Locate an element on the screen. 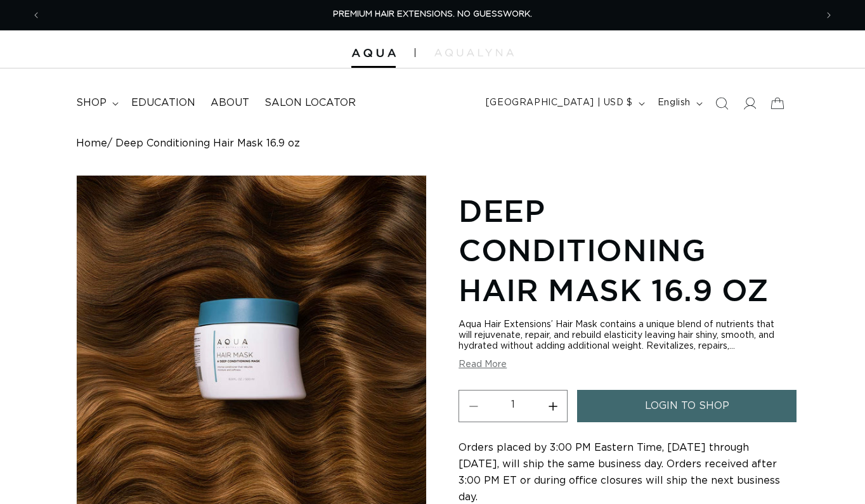 The image size is (865, 504). summary: Search is located at coordinates (722, 104).